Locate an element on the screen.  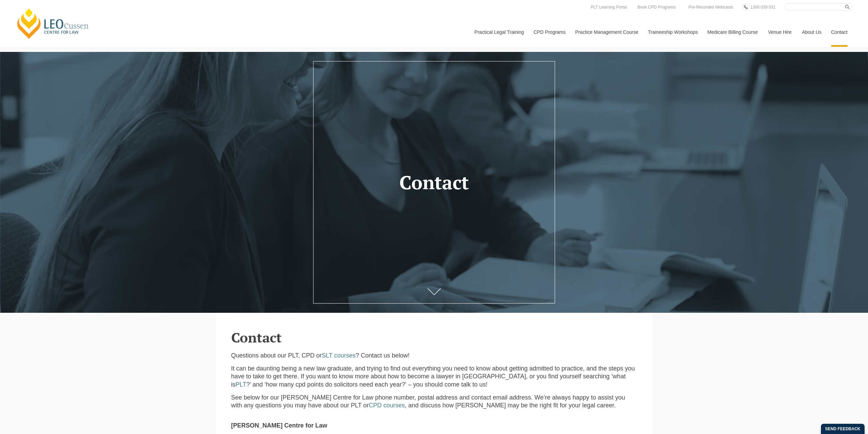
h1: Contact is located at coordinates (434, 183).